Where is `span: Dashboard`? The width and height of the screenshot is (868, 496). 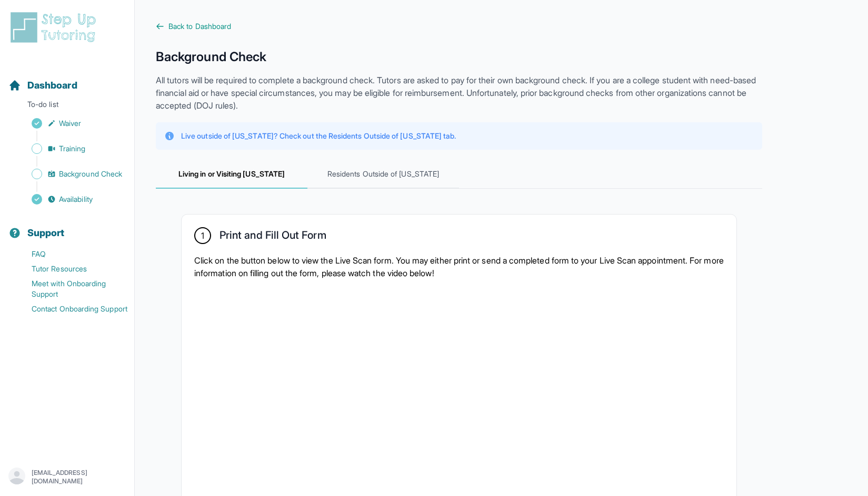 span: Dashboard is located at coordinates (52, 85).